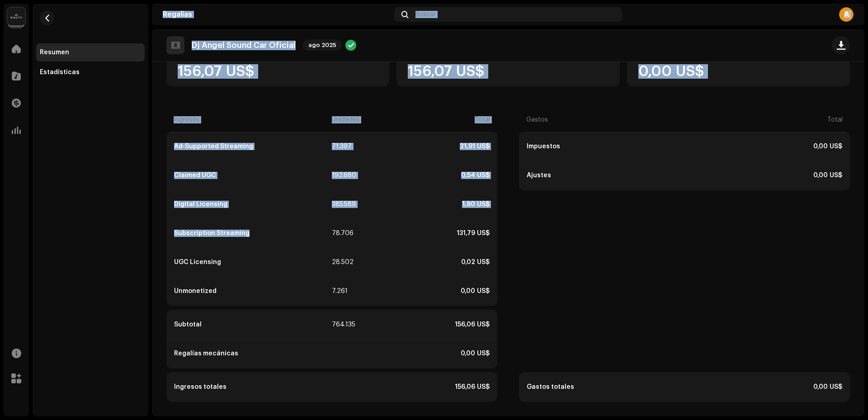 The height and width of the screenshot is (420, 868). Describe the element at coordinates (347, 262) in the screenshot. I see `div: 28.502` at that location.